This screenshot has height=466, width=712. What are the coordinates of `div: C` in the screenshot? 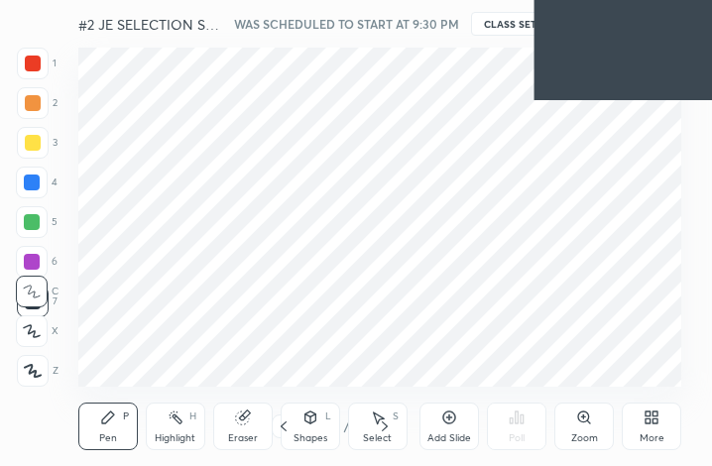 It's located at (37, 292).